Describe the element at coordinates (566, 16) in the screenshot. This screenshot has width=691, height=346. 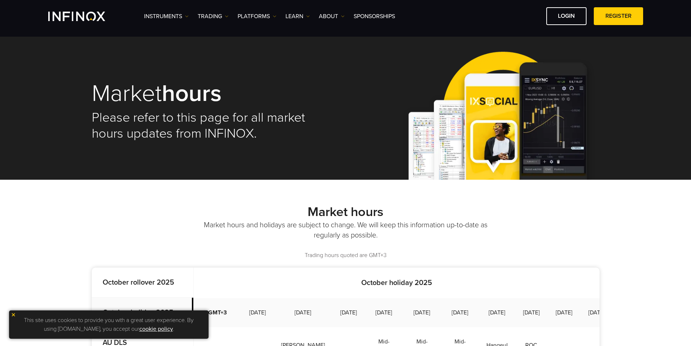
I see `a: LOGIN` at that location.